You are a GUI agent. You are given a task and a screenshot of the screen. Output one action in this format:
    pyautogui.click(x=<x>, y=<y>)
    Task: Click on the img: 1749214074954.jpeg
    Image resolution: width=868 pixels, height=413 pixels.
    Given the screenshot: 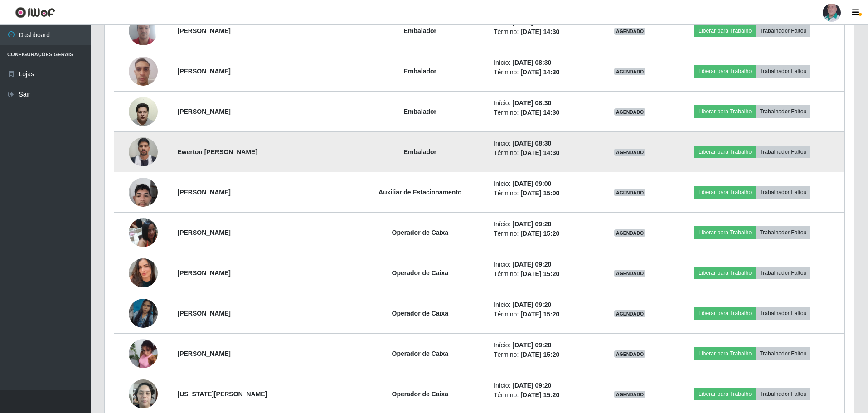 What is the action you would take?
    pyautogui.click(x=143, y=30)
    